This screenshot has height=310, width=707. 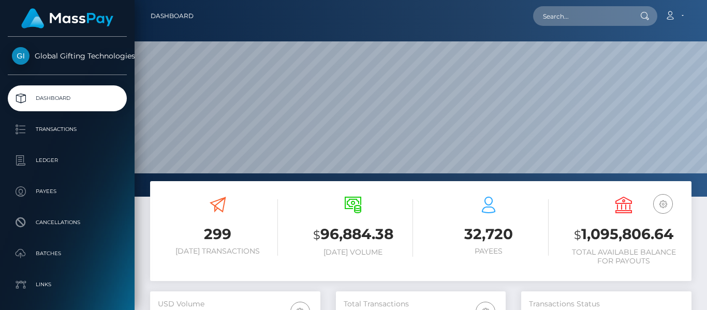 What do you see at coordinates (67, 254) in the screenshot?
I see `a: Batches` at bounding box center [67, 254].